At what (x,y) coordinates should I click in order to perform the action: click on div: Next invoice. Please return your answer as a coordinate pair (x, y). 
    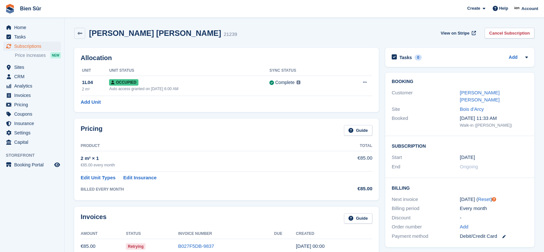
    Looking at the image, I should click on (426, 199).